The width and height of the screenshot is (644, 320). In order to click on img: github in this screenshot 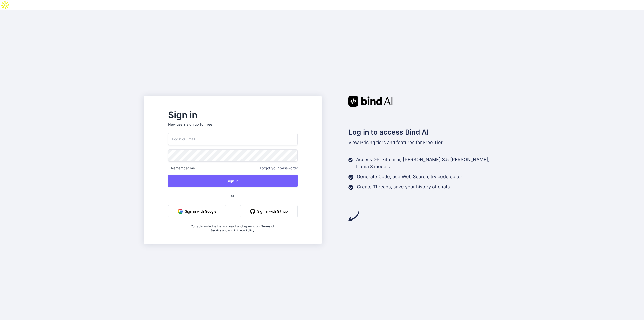, I will do `click(253, 211)`.